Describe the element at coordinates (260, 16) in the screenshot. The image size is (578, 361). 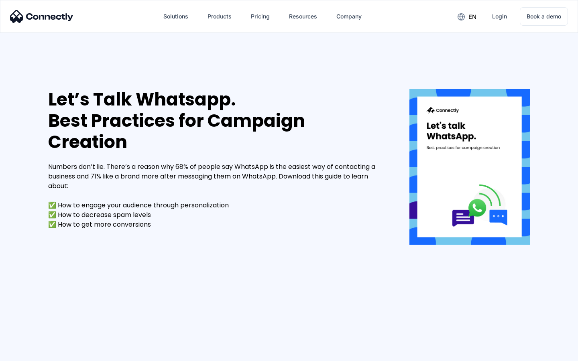
I see `div: Pricing` at that location.